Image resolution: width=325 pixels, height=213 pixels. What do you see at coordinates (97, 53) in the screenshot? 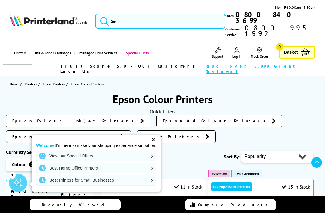
I see `a: Managed Print Services` at bounding box center [97, 53].